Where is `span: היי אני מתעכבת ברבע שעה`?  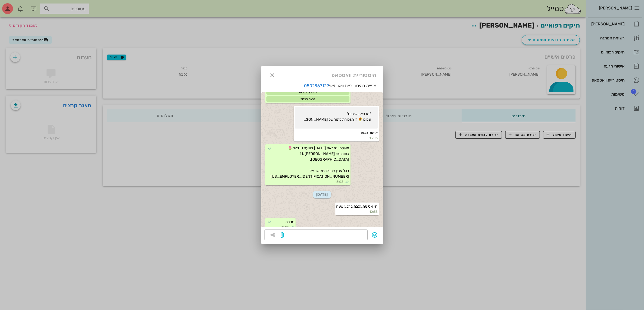 span: היי אני מתעכבת ברבע שעה is located at coordinates (357, 206).